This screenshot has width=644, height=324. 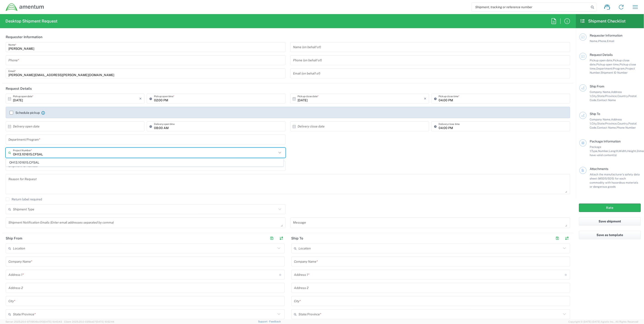 I want to click on span: Pickup open date,, so click(x=601, y=60).